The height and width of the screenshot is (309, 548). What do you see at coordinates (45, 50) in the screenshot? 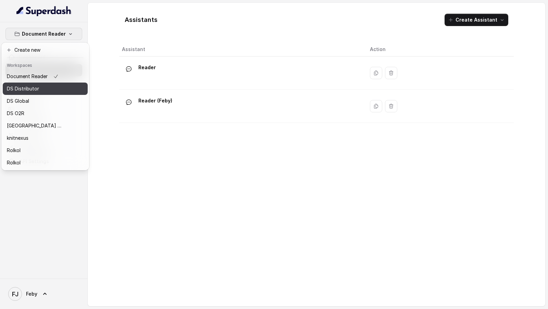
I see `button: Create new` at bounding box center [45, 50].